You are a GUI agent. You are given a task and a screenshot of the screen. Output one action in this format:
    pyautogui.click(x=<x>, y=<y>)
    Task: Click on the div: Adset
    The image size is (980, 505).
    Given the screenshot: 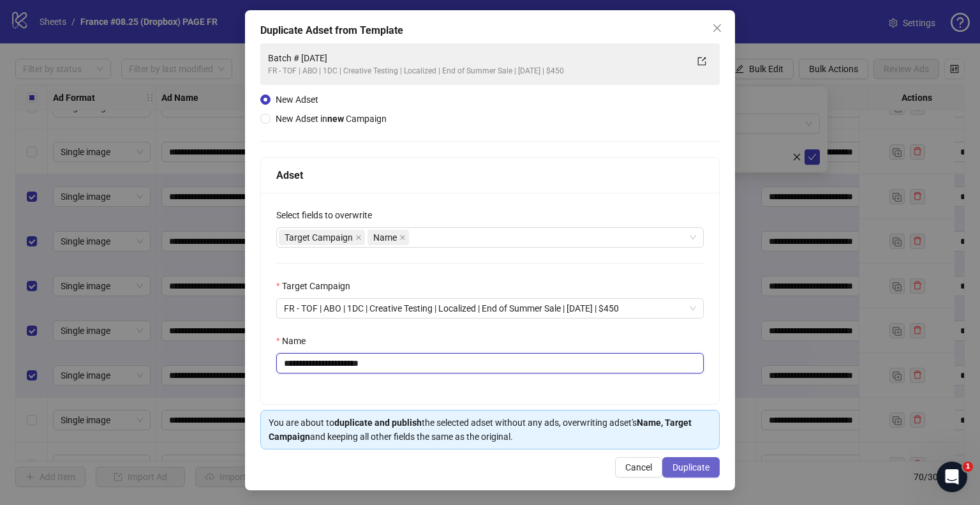 What is the action you would take?
    pyautogui.click(x=490, y=175)
    